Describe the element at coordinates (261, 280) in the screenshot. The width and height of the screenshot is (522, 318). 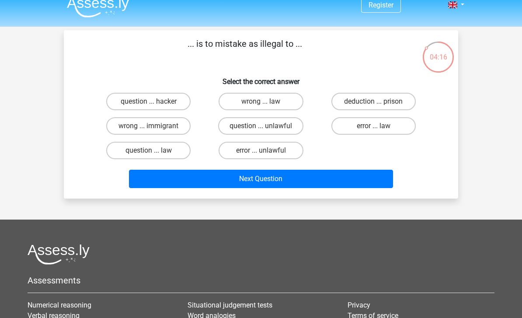
I see `h5: Assessments` at that location.